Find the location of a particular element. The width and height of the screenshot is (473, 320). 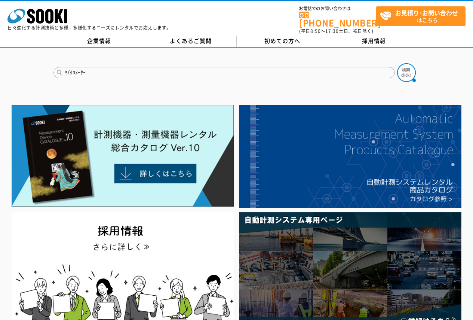

span: 8:50 is located at coordinates (315, 31).